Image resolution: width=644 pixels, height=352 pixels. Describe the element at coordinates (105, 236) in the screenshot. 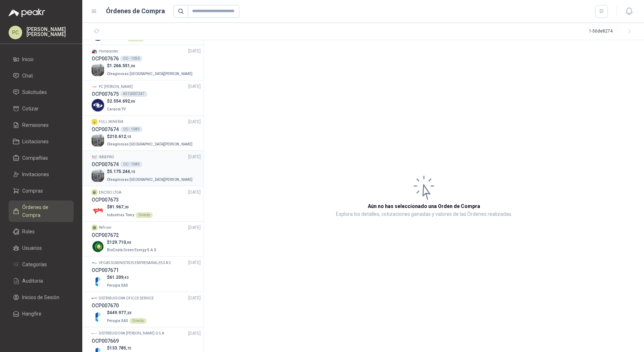

I see `h3: OCP007672` at that location.